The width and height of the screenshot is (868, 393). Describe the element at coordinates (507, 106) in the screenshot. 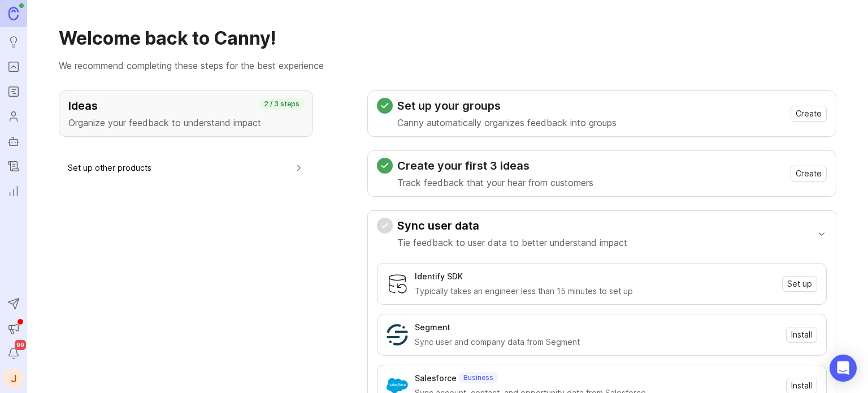

I see `h3: Set up your groups` at that location.